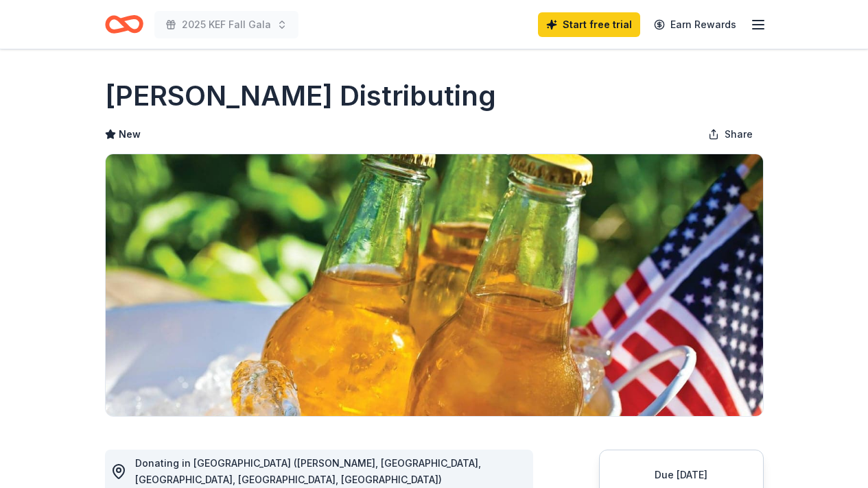 This screenshot has height=488, width=868. I want to click on button: Share, so click(730, 135).